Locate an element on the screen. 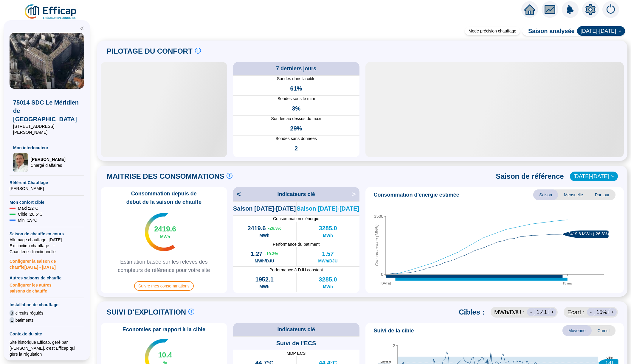  span: MDP ECS is located at coordinates (296, 353).